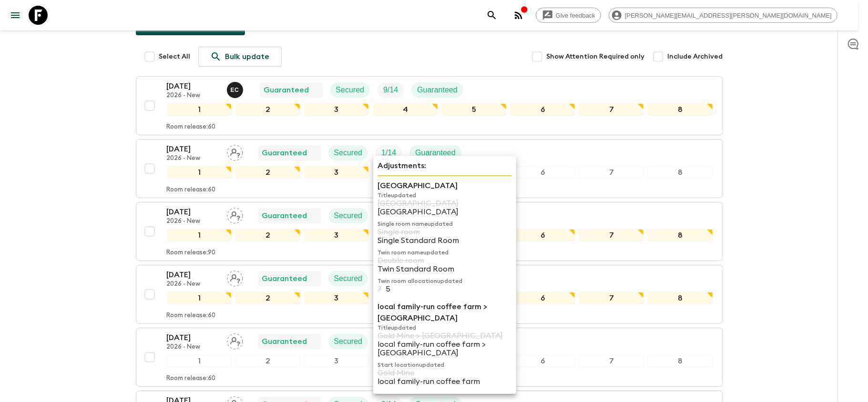 Image resolution: width=868 pixels, height=402 pixels. Describe the element at coordinates (444, 381) in the screenshot. I see `p: local family-run coffee farm` at that location.